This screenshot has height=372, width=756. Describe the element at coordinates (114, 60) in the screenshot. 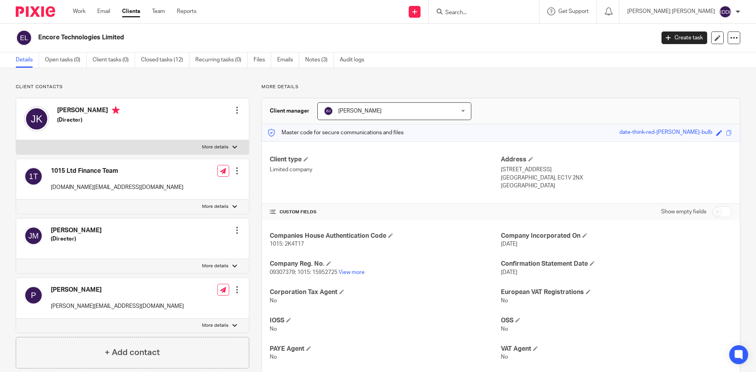

I see `a: Client tasks (0)` at that location.